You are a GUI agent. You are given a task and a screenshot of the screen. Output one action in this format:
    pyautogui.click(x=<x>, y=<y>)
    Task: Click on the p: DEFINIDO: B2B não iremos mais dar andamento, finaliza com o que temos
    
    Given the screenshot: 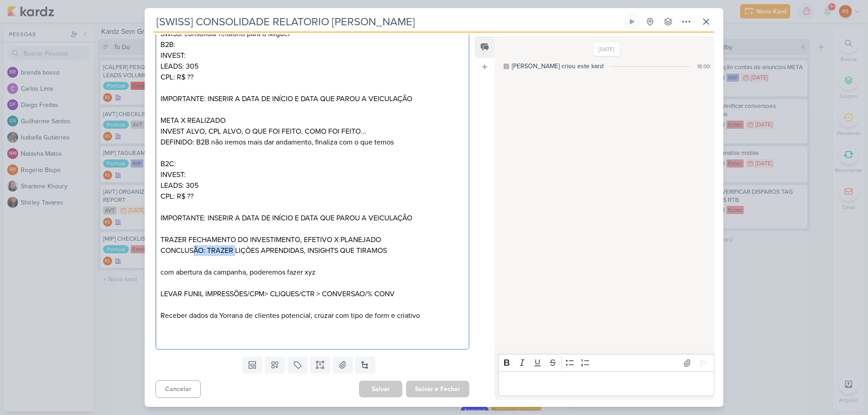 What is the action you would take?
    pyautogui.click(x=313, y=142)
    